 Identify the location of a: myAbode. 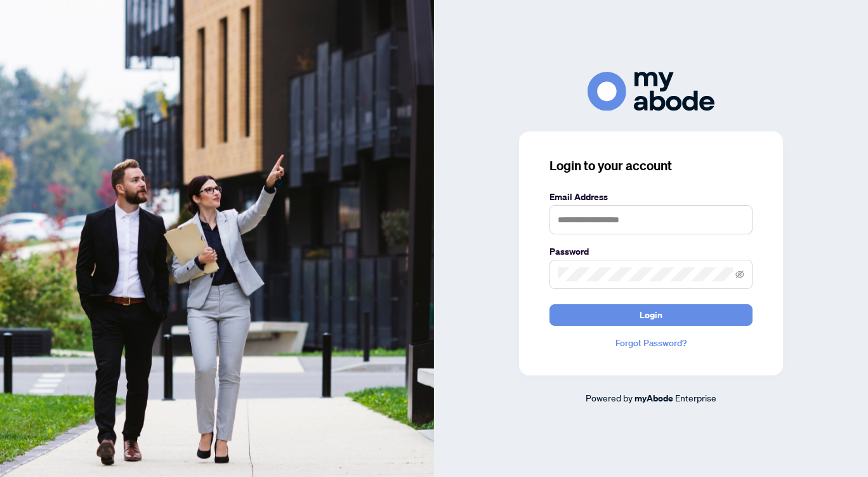
(654, 398).